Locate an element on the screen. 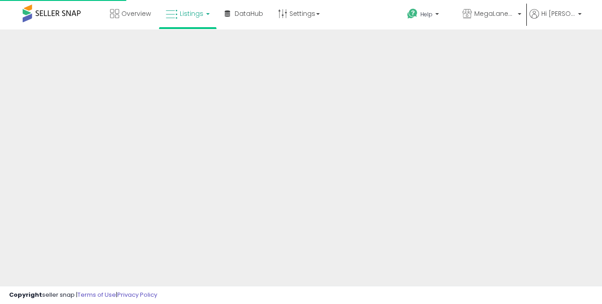 This screenshot has height=304, width=602. div: seller snap | | is located at coordinates (83, 295).